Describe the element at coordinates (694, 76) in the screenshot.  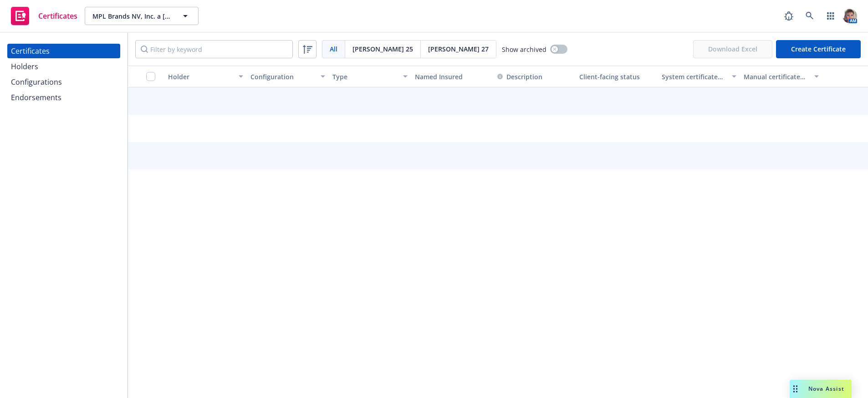
I see `div: System certificate last generated` at that location.